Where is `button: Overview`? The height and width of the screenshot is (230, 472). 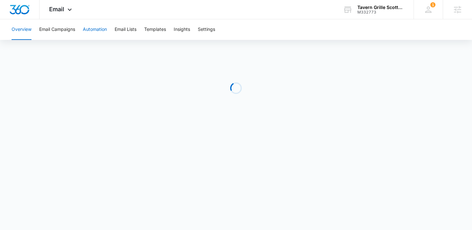 button: Overview is located at coordinates (22, 30).